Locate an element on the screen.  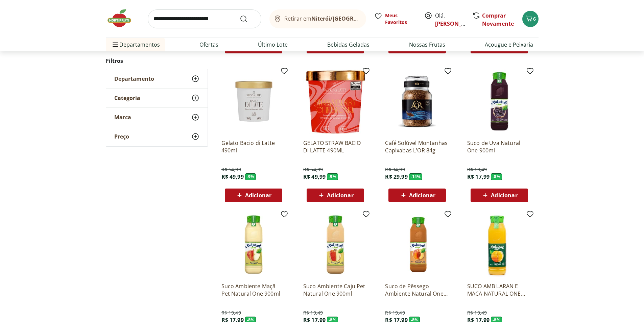
a: SUCO AMB LARAN E MACA NATURAL ONE 900ML is located at coordinates (499, 290).